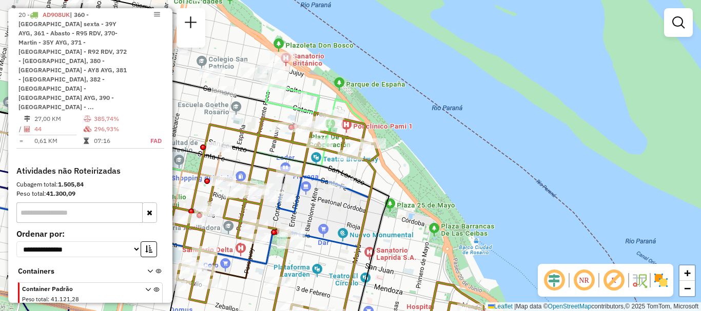  What do you see at coordinates (35, 300) in the screenshot?
I see `span: Peso total` at bounding box center [35, 300].